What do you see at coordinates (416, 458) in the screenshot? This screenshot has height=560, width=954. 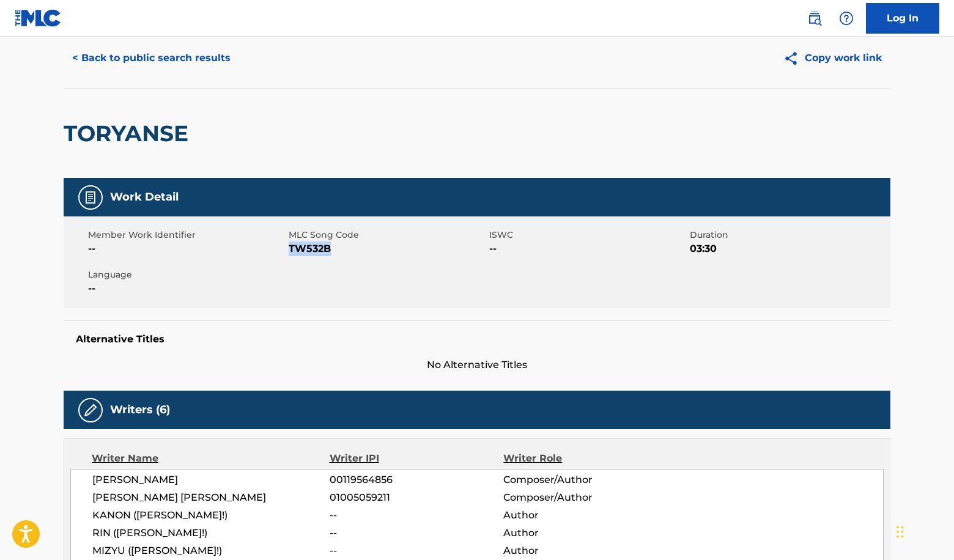 I see `div: Writer IPI` at bounding box center [416, 458].